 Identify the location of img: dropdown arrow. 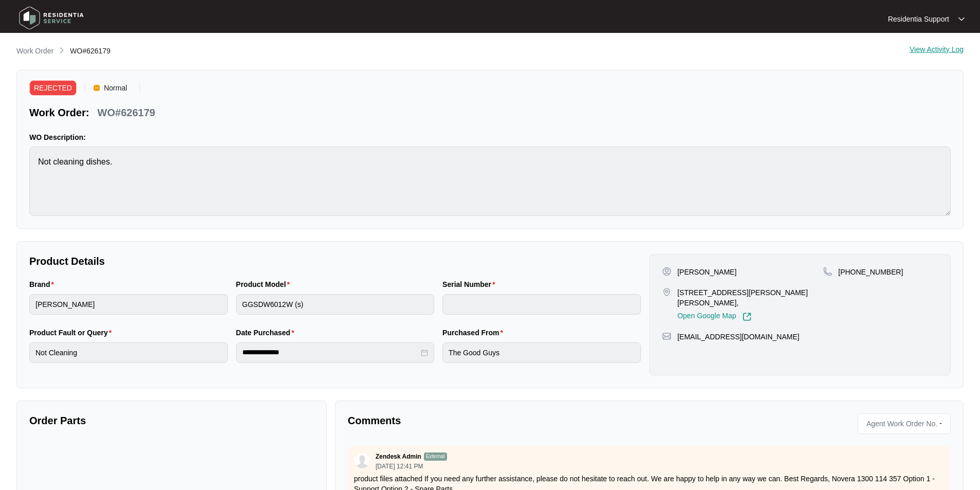
(961, 19).